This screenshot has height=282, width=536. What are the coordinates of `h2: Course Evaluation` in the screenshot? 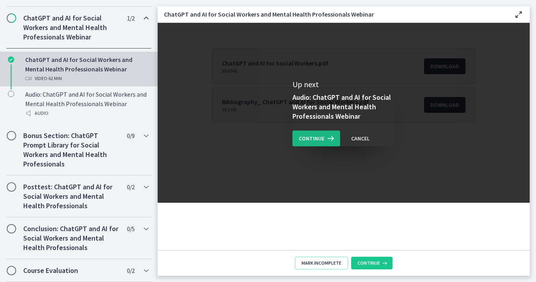 It's located at (71, 270).